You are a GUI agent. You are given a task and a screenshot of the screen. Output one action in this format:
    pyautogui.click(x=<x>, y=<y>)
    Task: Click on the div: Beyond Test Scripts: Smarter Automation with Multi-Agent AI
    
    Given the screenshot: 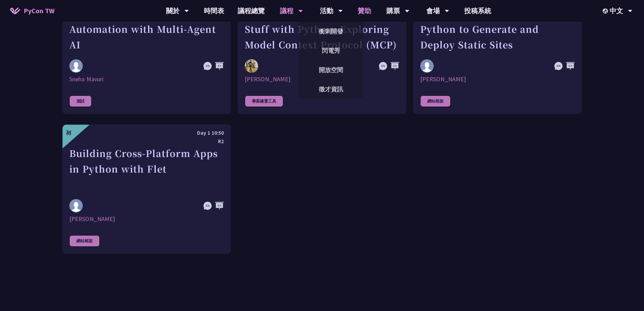 What is the action you would take?
    pyautogui.click(x=147, y=29)
    